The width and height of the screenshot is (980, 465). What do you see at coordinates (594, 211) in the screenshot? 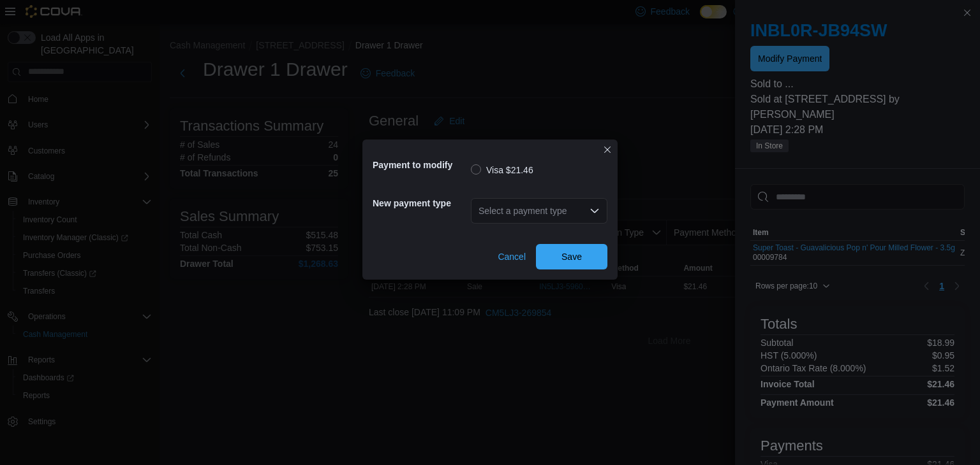
I see `button: Open list of options` at bounding box center [594, 211].